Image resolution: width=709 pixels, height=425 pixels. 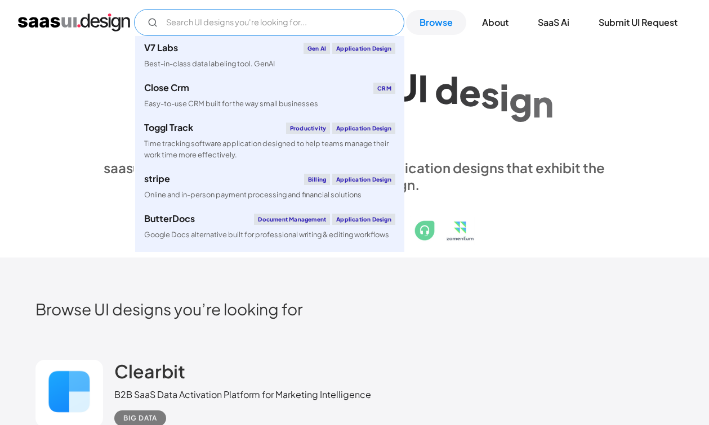 What do you see at coordinates (253, 195) in the screenshot?
I see `div: Online and in-person payment processing and financial solutions` at bounding box center [253, 195].